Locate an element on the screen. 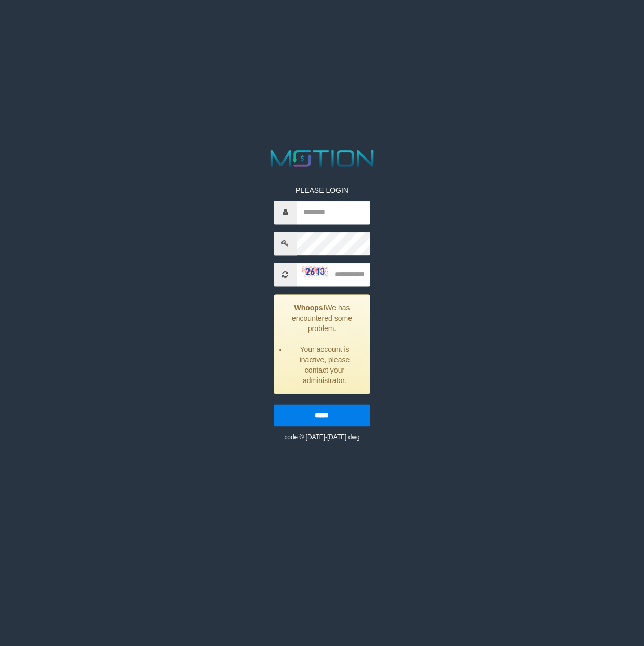 The image size is (644, 646). div: We has encountered some problem. is located at coordinates (322, 344).